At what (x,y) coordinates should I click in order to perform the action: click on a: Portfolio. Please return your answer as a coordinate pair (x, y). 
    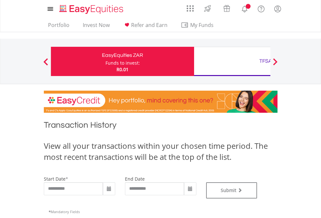
    Looking at the image, I should click on (59, 27).